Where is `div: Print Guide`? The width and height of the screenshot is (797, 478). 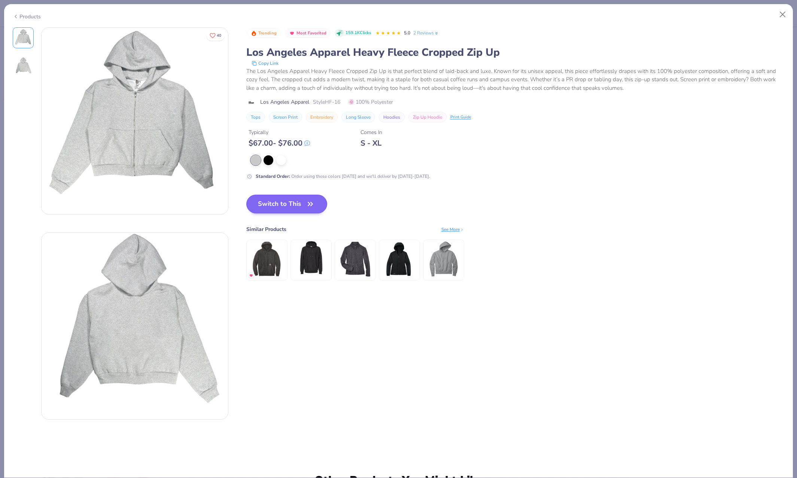 div: Print Guide is located at coordinates (461, 117).